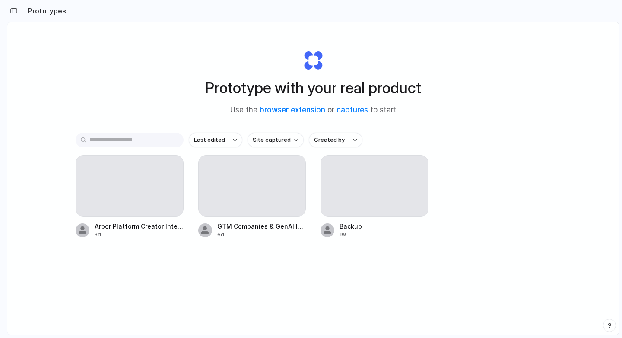  Describe the element at coordinates (374, 197) in the screenshot. I see `a: Backup1w` at that location.